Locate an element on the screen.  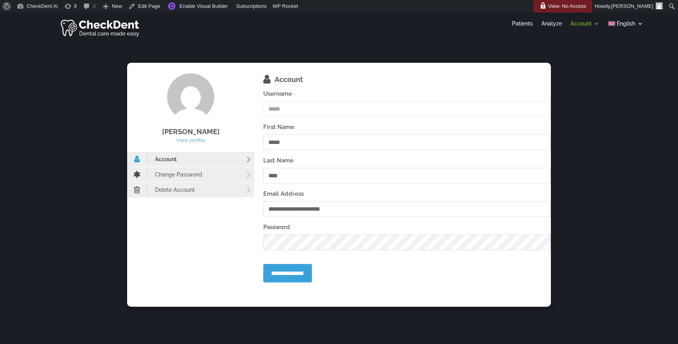
span: English is located at coordinates (626, 24).